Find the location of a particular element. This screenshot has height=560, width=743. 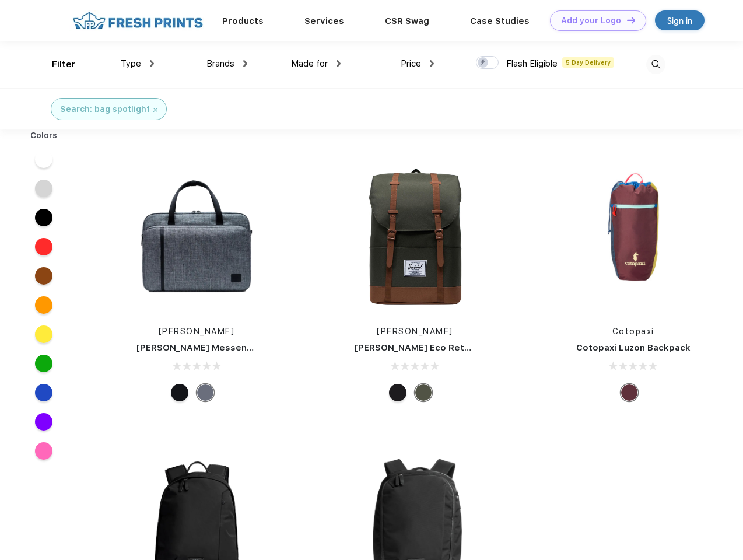

div: Raven Crosshatch is located at coordinates (206, 393).